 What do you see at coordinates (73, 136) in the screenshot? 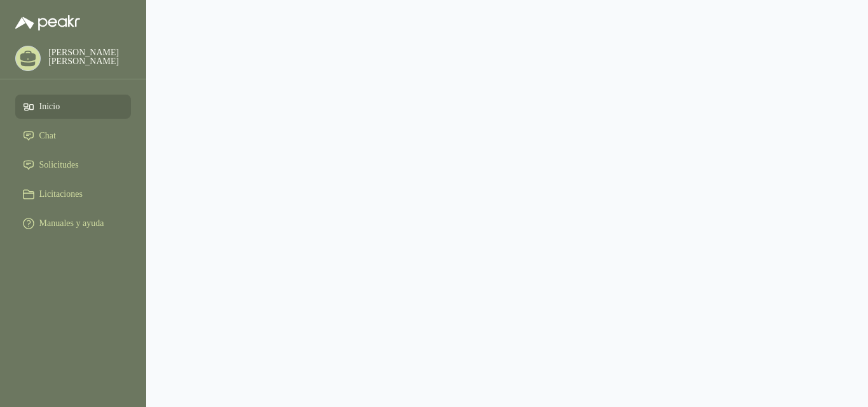
I see `a: Chat` at bounding box center [73, 136].